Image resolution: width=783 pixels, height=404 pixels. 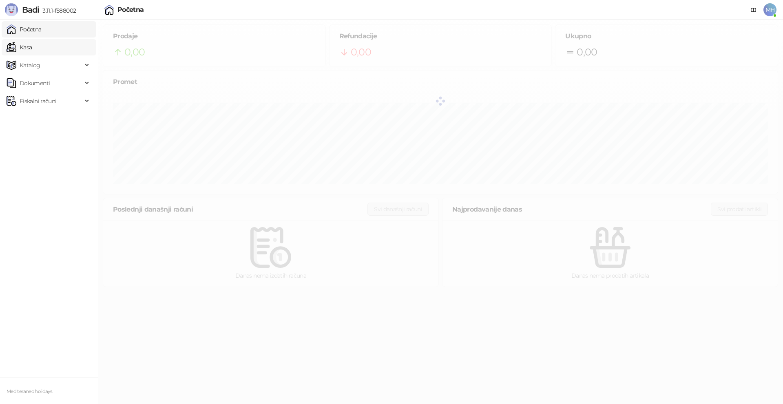 I want to click on span: Fiskalni računi, so click(x=38, y=101).